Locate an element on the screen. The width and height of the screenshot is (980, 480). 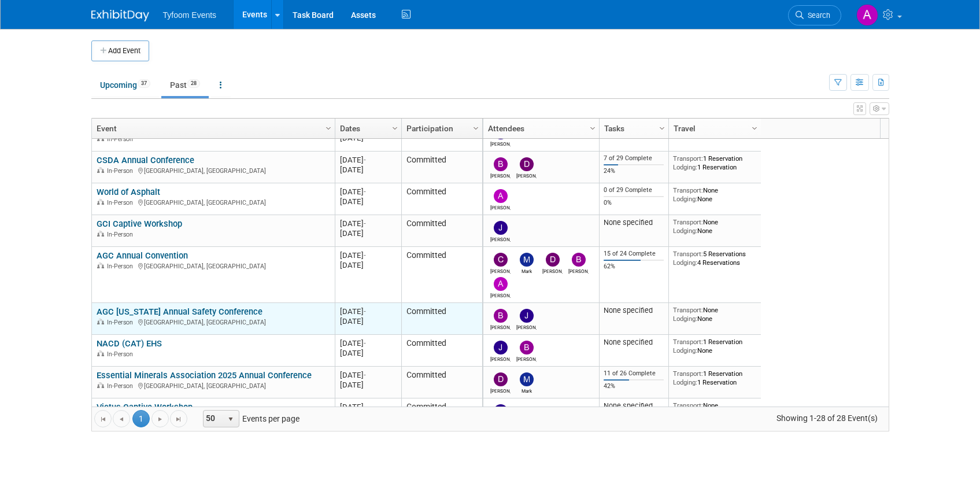
a: Go to the last page is located at coordinates (179, 419).